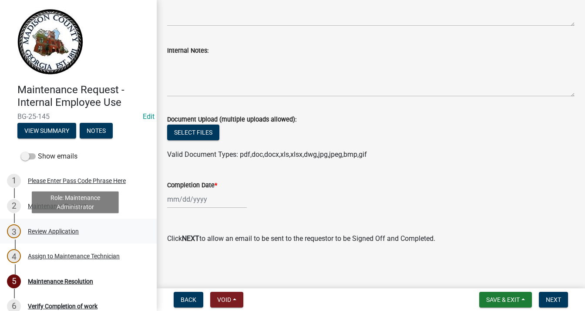 This screenshot has width=585, height=311. Describe the element at coordinates (207, 199) in the screenshot. I see `input: mm/dd/yyyy` at that location.